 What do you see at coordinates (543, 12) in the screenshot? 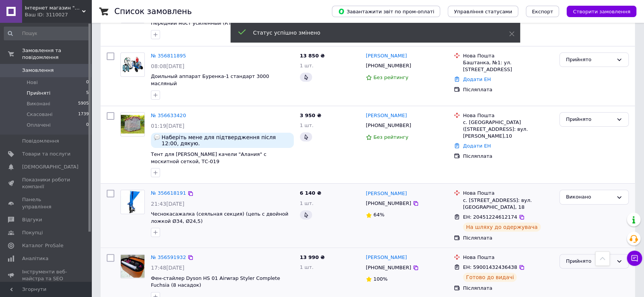
I see `span: Експорт` at bounding box center [543, 12].